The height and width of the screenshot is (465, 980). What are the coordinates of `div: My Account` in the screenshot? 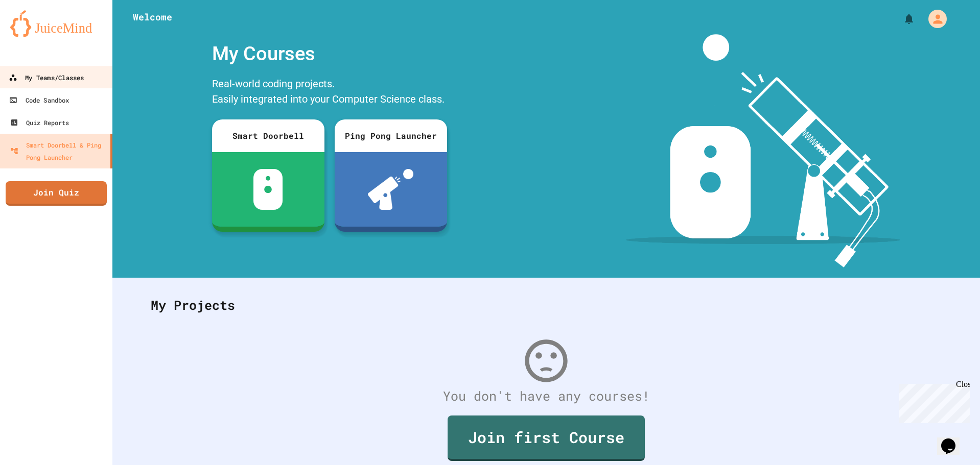 It's located at (933, 19).